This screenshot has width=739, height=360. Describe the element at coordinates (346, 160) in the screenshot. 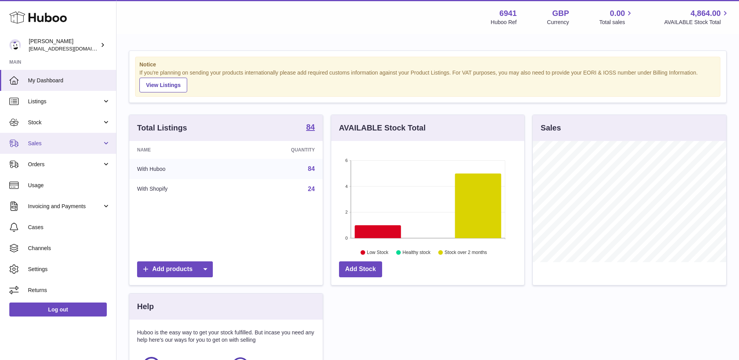

I see `text: 6` at that location.